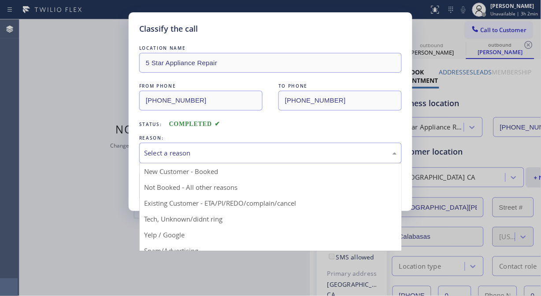 The height and width of the screenshot is (296, 541). What do you see at coordinates (270, 138) in the screenshot?
I see `div: REASON:` at bounding box center [270, 138].